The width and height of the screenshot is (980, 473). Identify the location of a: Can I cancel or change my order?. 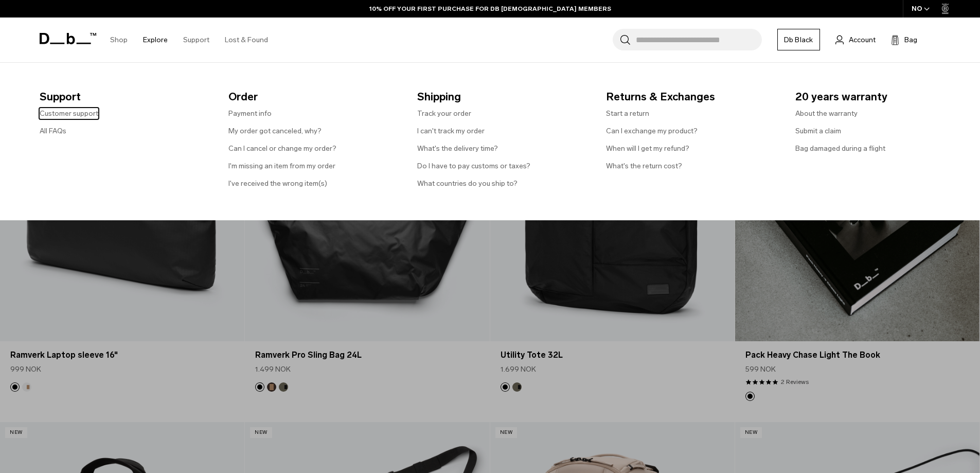
(283, 149).